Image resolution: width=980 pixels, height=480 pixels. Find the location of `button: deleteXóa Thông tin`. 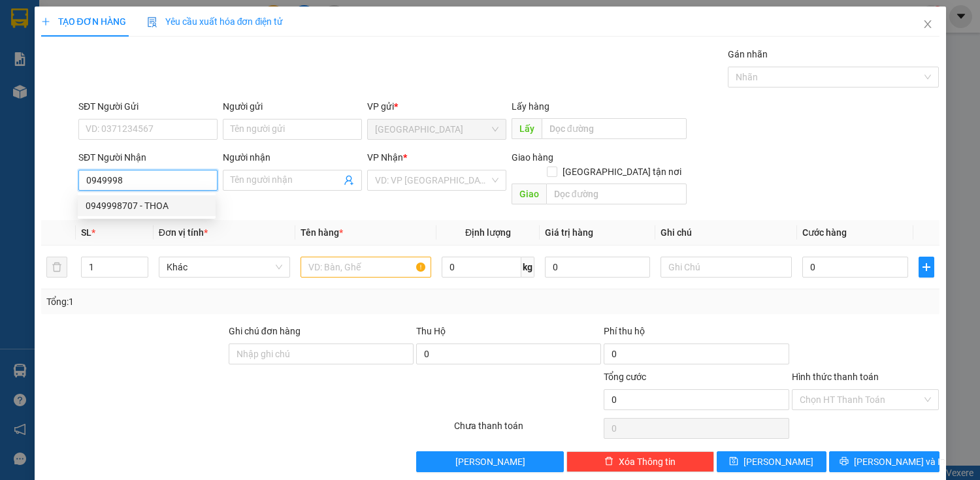

button: deleteXóa Thông tin is located at coordinates (640, 461).